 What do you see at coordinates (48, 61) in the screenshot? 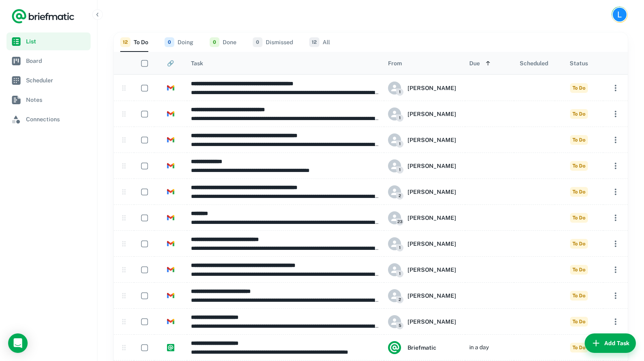
I see `a: Board` at bounding box center [48, 61].